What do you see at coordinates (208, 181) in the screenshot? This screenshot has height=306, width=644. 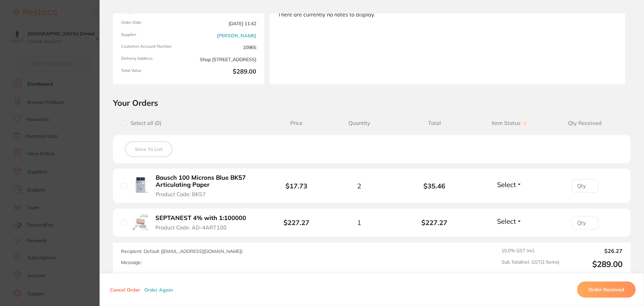 I see `b: Bausch 100 Microns Blue BK57 Articulating Paper` at bounding box center [208, 181].